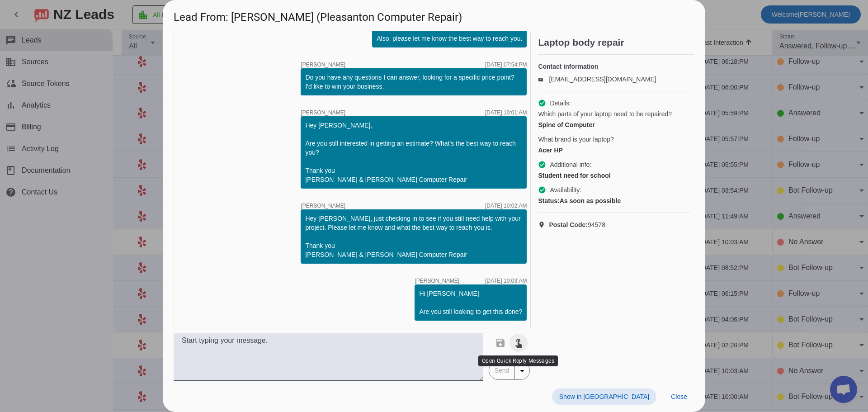 The width and height of the screenshot is (868, 412). I want to click on span: Details:, so click(560, 103).